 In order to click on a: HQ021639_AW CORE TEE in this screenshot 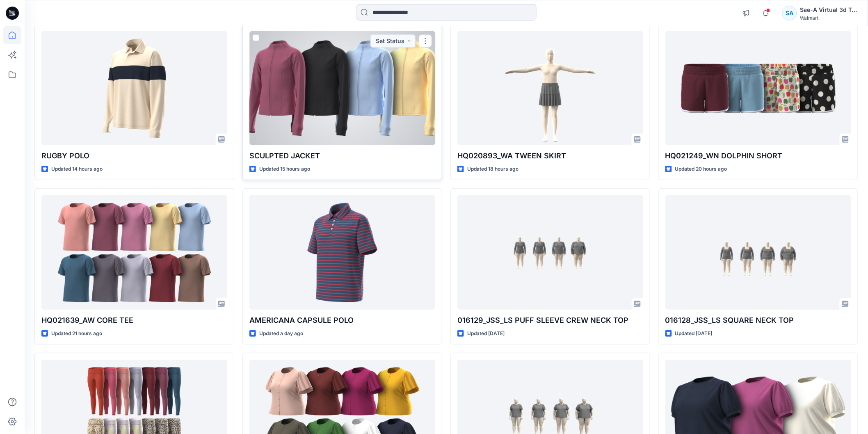, I will do `click(134, 252)`.